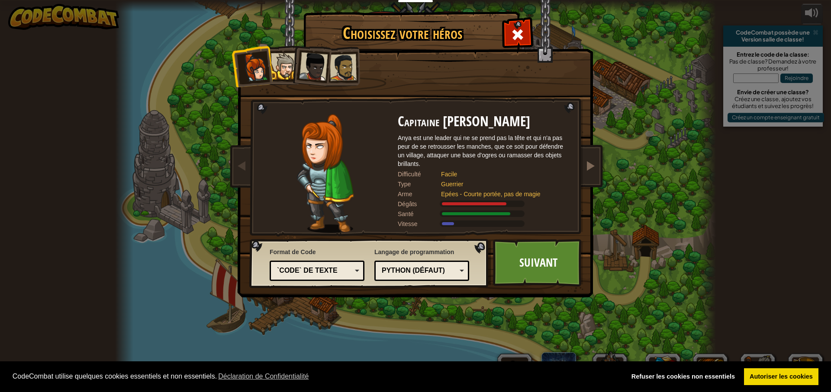  Describe the element at coordinates (683, 377) in the screenshot. I see `a: deny cookies` at that location.